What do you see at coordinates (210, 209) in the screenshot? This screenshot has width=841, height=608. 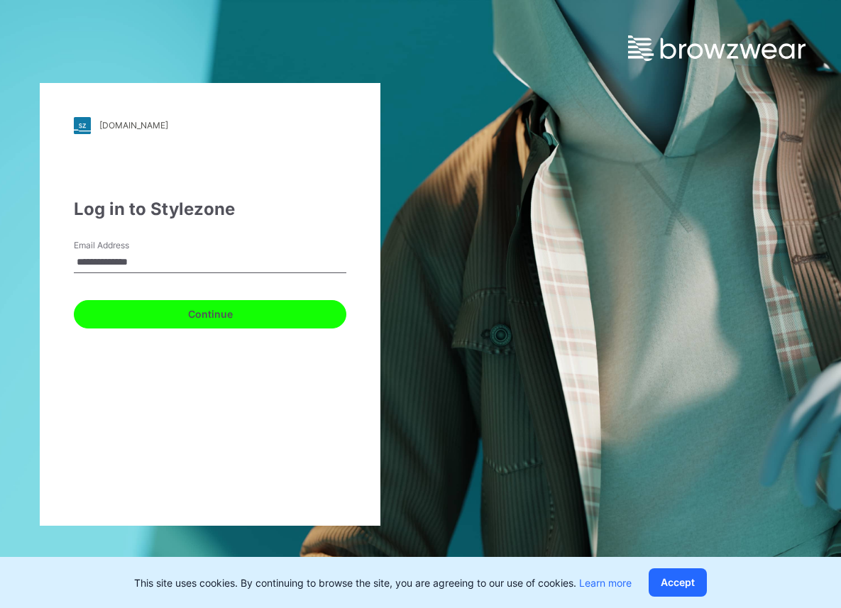 I see `div: Log in to Stylezone` at bounding box center [210, 209].